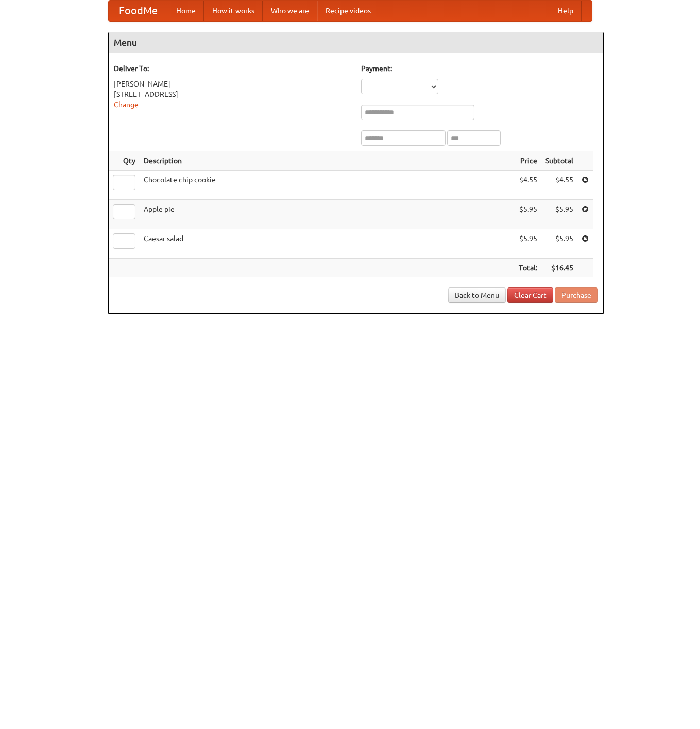  Describe the element at coordinates (139, 11) in the screenshot. I see `a: FoodMe` at that location.